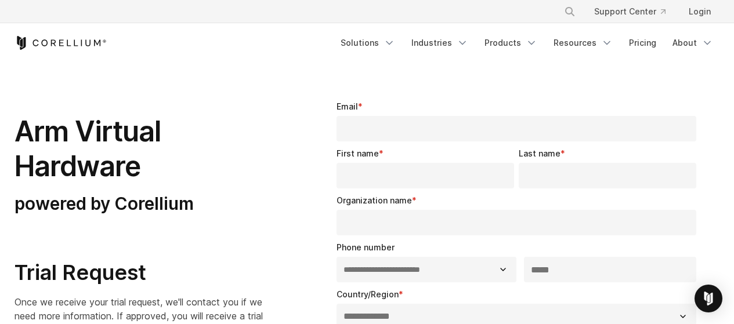 The height and width of the screenshot is (324, 734). What do you see at coordinates (367, 294) in the screenshot?
I see `span: Country/Region` at bounding box center [367, 294].